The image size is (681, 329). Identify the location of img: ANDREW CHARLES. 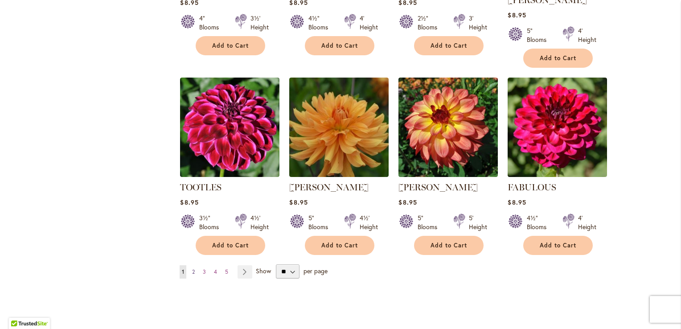
(339, 127).